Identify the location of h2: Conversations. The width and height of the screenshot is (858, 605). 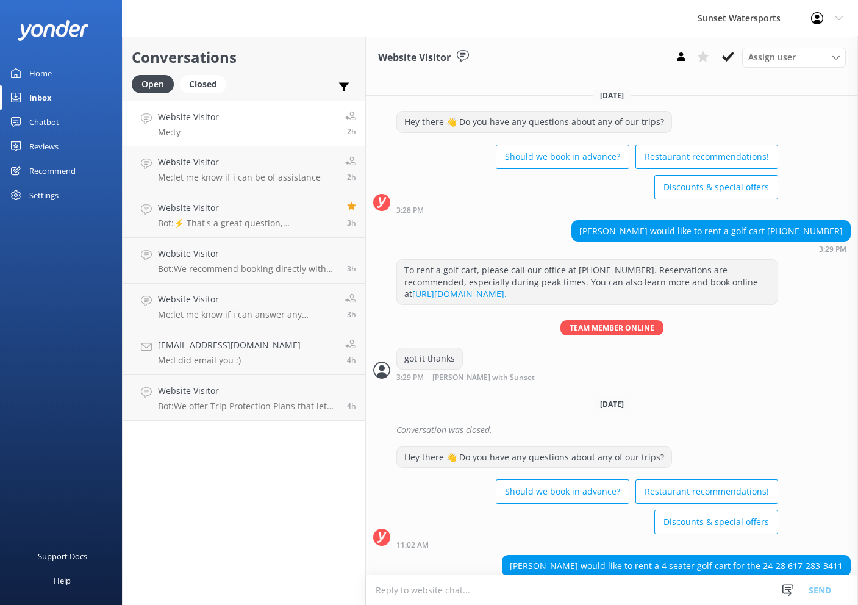
(244, 57).